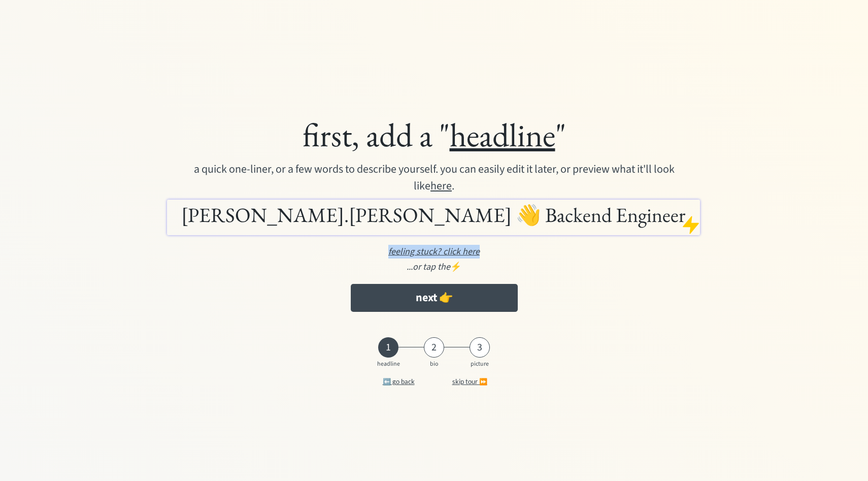 The width and height of the screenshot is (868, 481). I want to click on div: 3, so click(480, 348).